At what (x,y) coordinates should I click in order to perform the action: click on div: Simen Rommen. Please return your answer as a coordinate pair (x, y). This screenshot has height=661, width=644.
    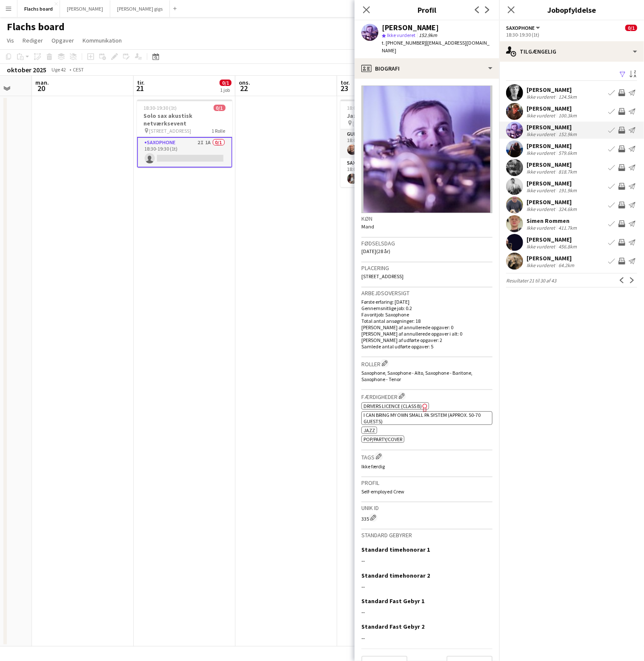
    Looking at the image, I should click on (553, 221).